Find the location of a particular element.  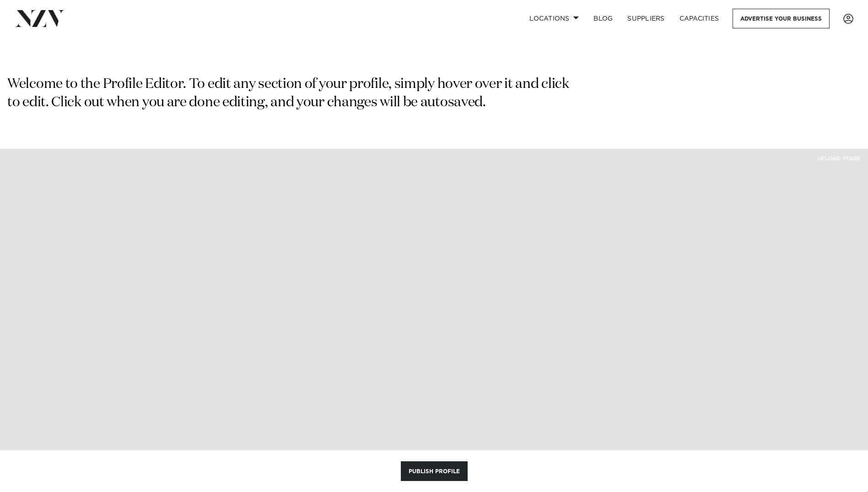

img: nzv-logo.png is located at coordinates (39, 18).